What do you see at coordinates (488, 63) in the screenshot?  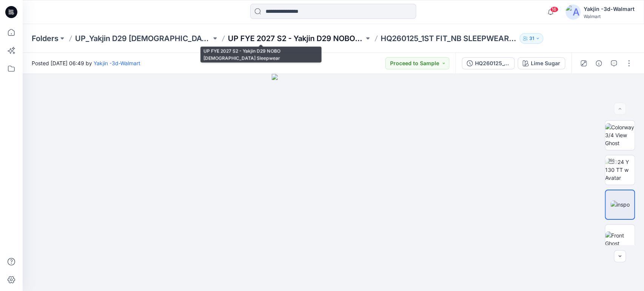 I see `button: HQ260125_1ST FIT_NB SLEEPWEAR CAMI` at bounding box center [488, 63].